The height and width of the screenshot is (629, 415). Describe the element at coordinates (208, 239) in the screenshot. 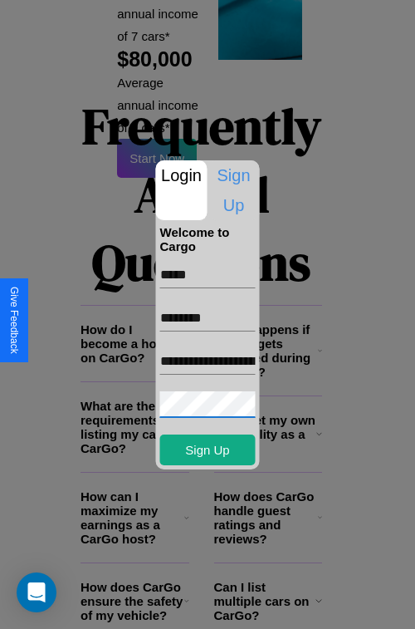

I see `h4: Welcome to Cargo` at that location.